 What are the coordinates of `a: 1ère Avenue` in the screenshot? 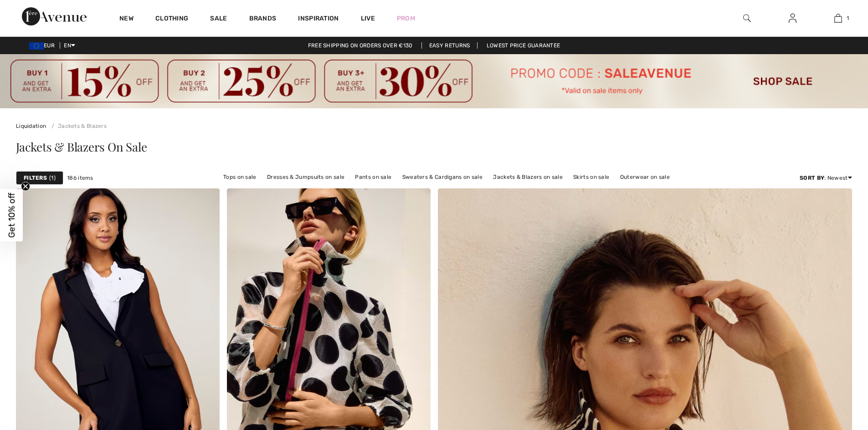 It's located at (54, 16).